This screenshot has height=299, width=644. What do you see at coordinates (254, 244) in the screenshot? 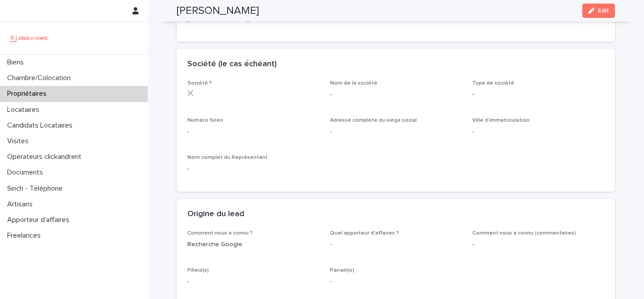
I see `p: Recherche Google` at bounding box center [254, 244].